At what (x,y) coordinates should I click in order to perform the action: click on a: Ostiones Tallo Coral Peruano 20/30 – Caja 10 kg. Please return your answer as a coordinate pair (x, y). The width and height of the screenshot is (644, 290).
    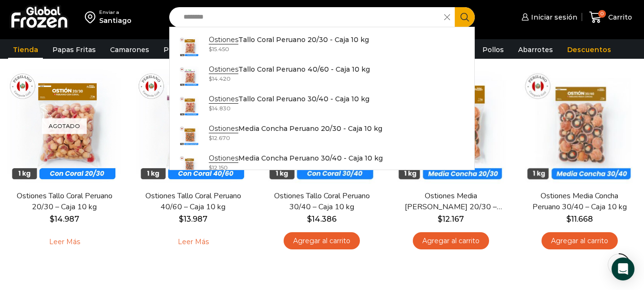
    Looking at the image, I should click on (64, 201).